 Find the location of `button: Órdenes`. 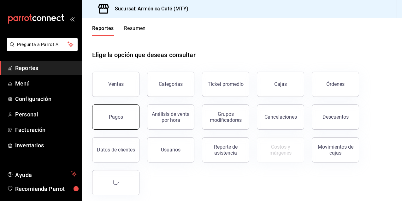

button: Órdenes is located at coordinates (335, 84).